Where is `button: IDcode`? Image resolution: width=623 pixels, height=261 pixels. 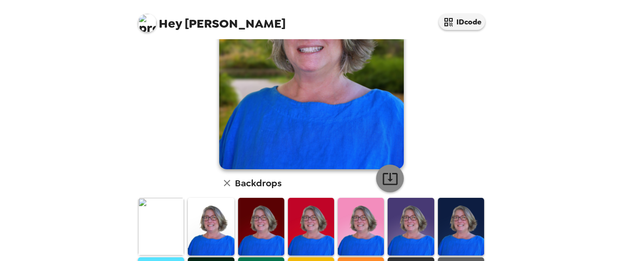 button: IDcode is located at coordinates (462, 22).